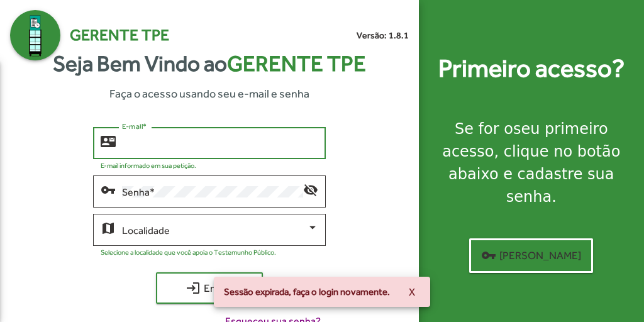  I want to click on button: X, so click(412, 291).